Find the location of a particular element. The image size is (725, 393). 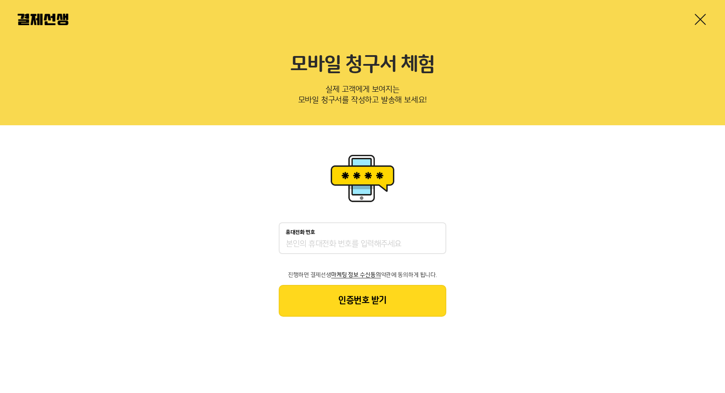

img: 결제선생 is located at coordinates (43, 19).